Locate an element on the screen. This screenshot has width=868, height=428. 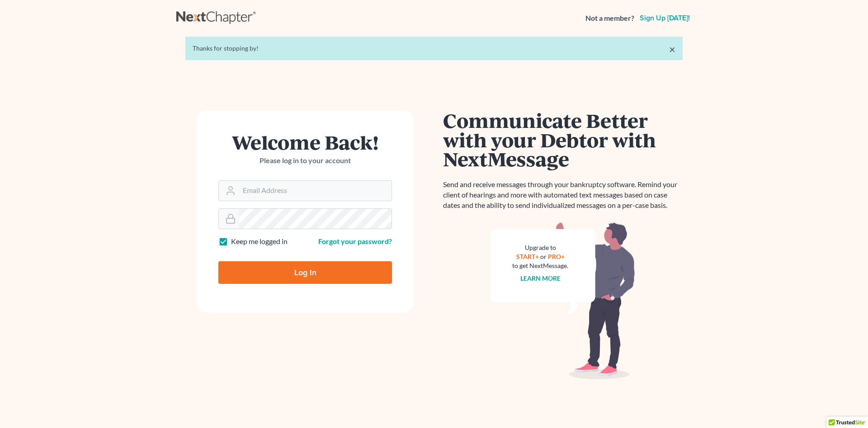
p: Send and receive messages through your bankruptcy software. Remind your client of hearings and mo... is located at coordinates (562, 195).